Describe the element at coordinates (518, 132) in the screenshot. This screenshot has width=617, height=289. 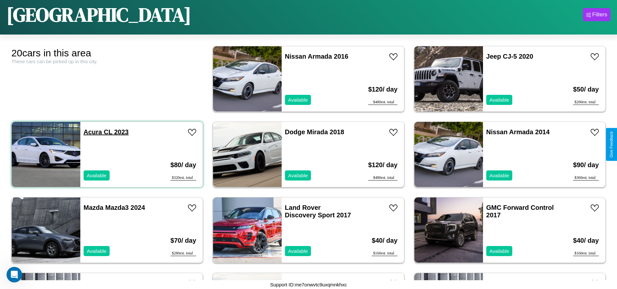
I see `a: Nissan Armada 2014` at that location.